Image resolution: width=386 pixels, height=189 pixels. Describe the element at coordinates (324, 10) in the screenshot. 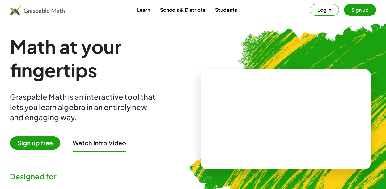

I see `button: Log in` at that location.